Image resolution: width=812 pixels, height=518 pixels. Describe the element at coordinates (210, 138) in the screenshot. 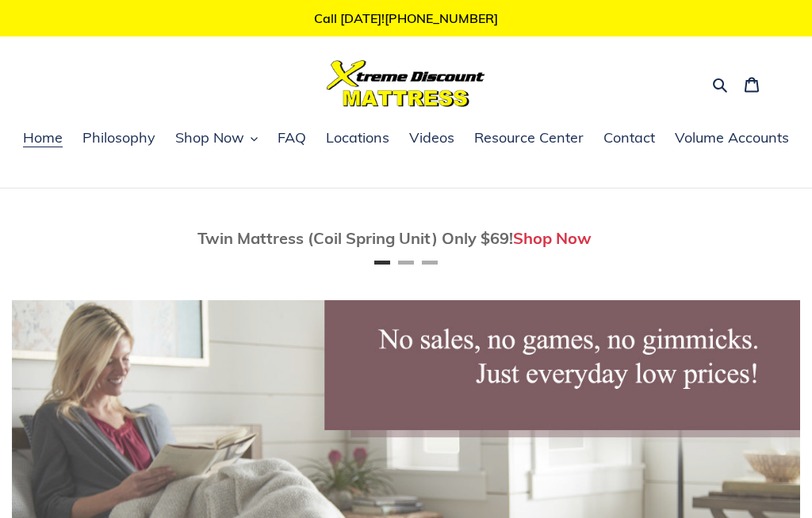

I see `span: Shop Now` at that location.